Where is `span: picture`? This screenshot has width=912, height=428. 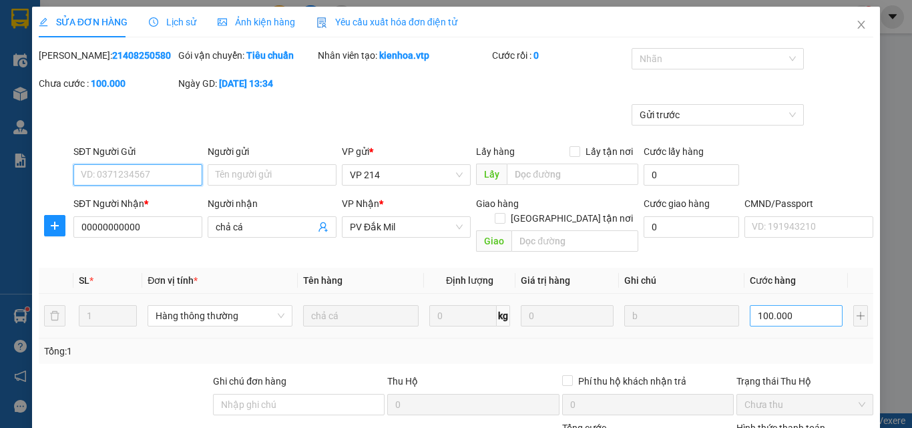
span: picture is located at coordinates (222, 22).